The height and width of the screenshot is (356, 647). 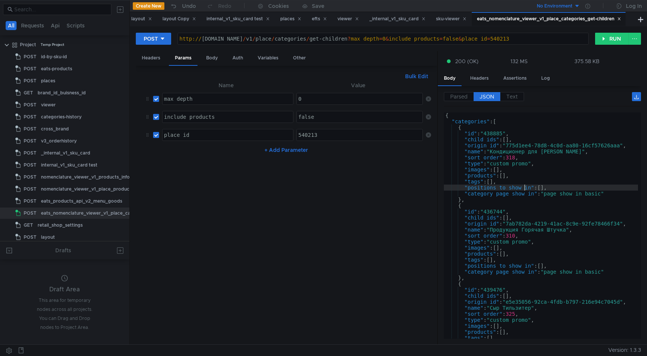 What do you see at coordinates (54, 57) in the screenshot?
I see `div: id-by-sku-id` at bounding box center [54, 57].